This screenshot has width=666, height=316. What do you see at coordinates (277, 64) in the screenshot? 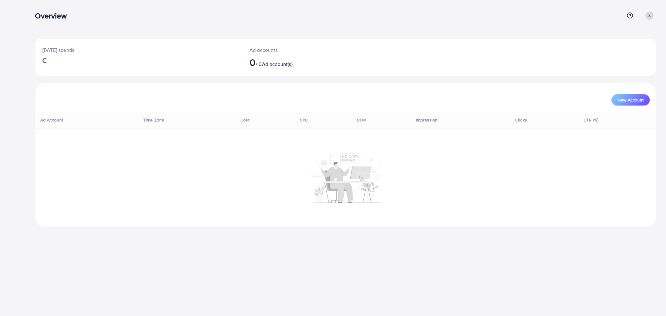
I see `span: Ad account(s)` at bounding box center [277, 64].